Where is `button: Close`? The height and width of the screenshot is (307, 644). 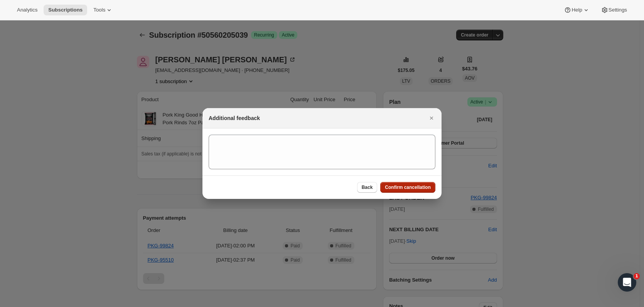 button: Close is located at coordinates (431, 118).